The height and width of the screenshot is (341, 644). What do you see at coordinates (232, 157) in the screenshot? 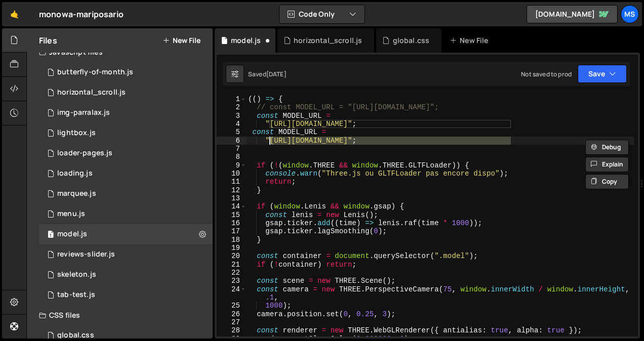
I see `div: 8` at bounding box center [232, 157].